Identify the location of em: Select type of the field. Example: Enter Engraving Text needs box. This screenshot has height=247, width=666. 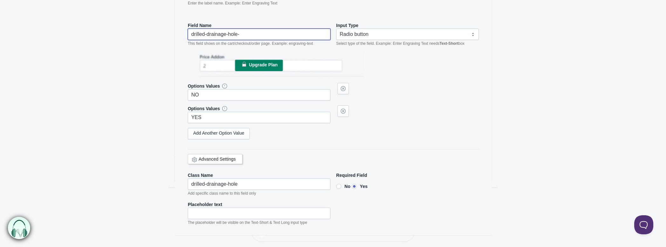
(400, 44).